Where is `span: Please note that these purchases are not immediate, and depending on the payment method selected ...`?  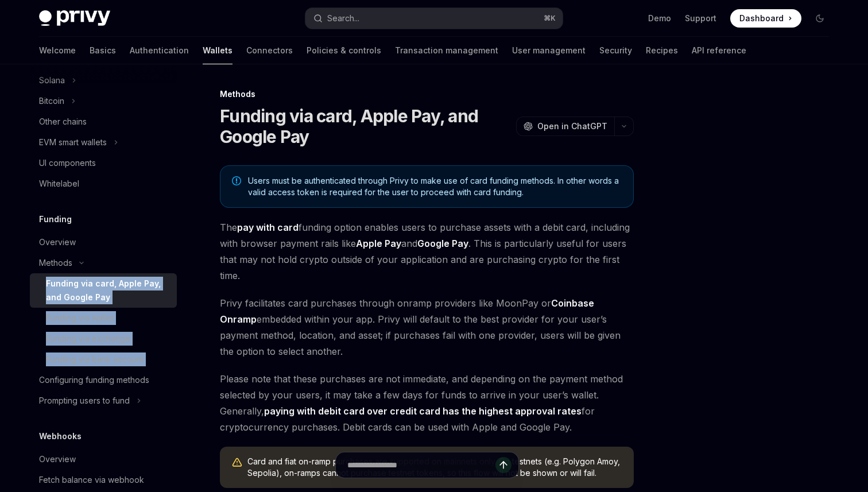
span: Please note that these purchases are not immediate, and depending on the payment method selected ... is located at coordinates (427, 403).